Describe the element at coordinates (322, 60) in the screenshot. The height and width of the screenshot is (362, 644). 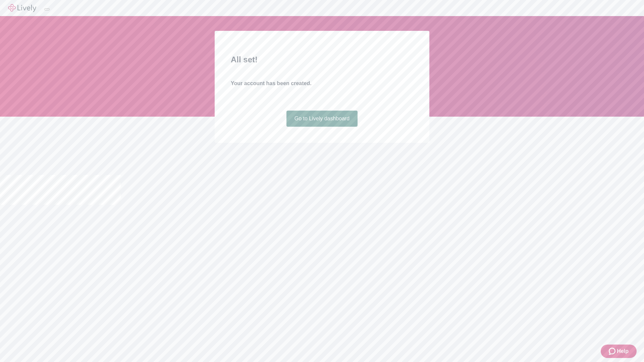
I see `h2: All set!` at that location.